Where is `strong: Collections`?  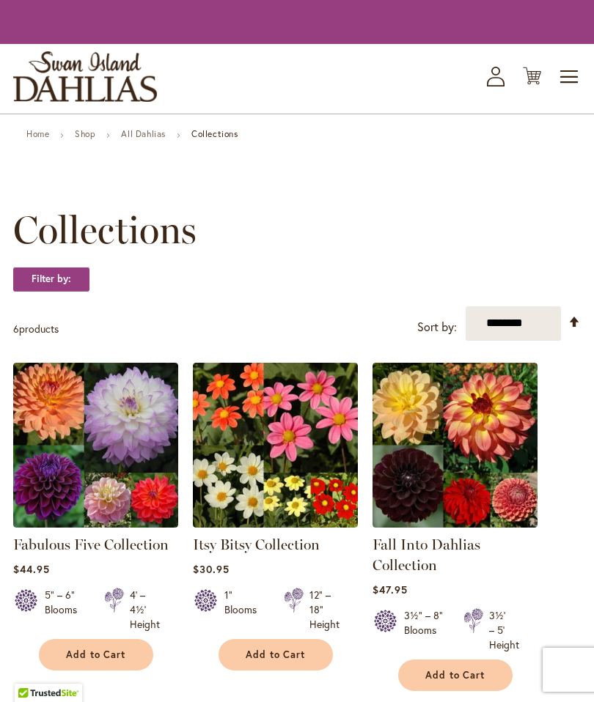
strong: Collections is located at coordinates (215, 133).